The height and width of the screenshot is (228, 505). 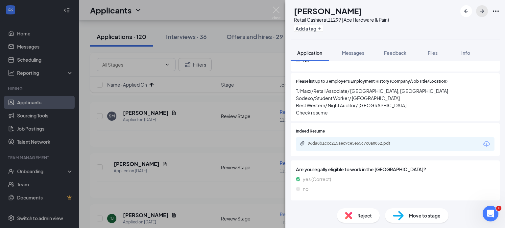 I want to click on svg: Paperclip, so click(x=302, y=144).